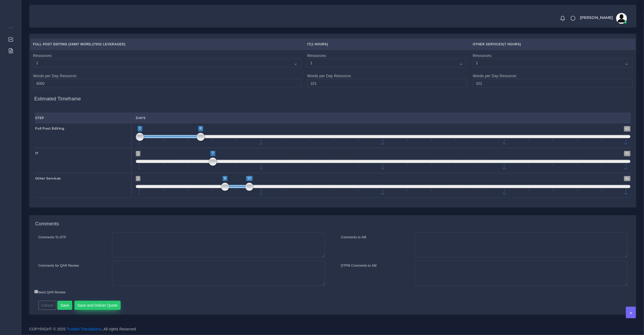 Image resolution: width=644 pixels, height=335 pixels. I want to click on strong: Step, so click(40, 118).